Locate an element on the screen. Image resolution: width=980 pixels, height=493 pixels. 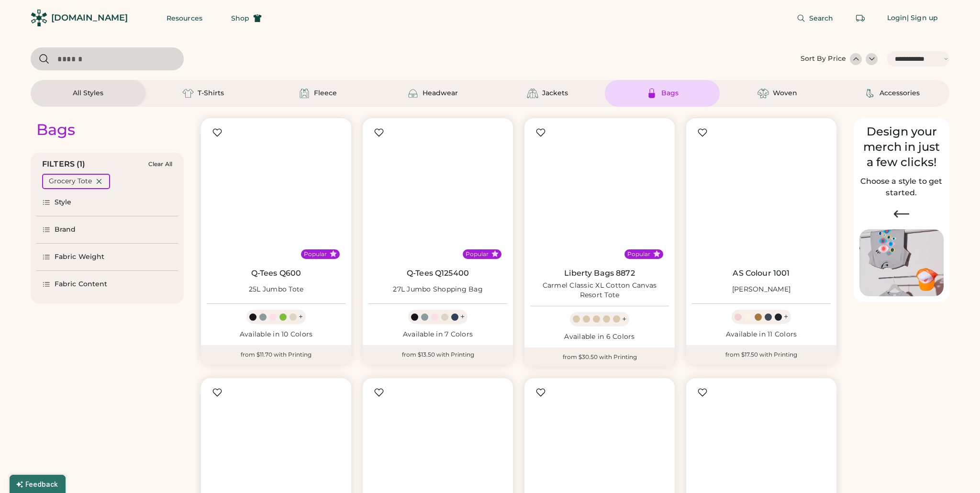
div: Carmel Classic XL Cotton Canvas Resort Tote is located at coordinates (599, 290).